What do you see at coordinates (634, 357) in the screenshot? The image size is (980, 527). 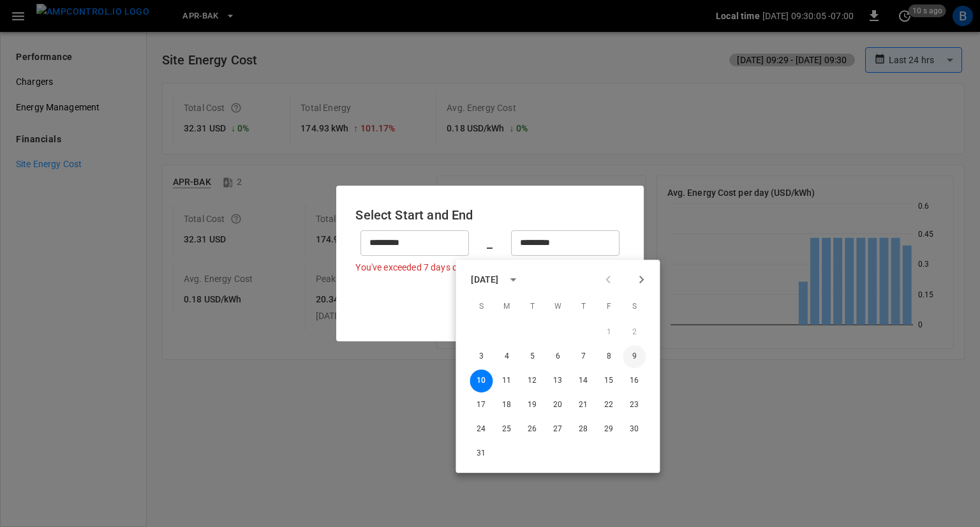 I see `button: 9` at bounding box center [634, 357].